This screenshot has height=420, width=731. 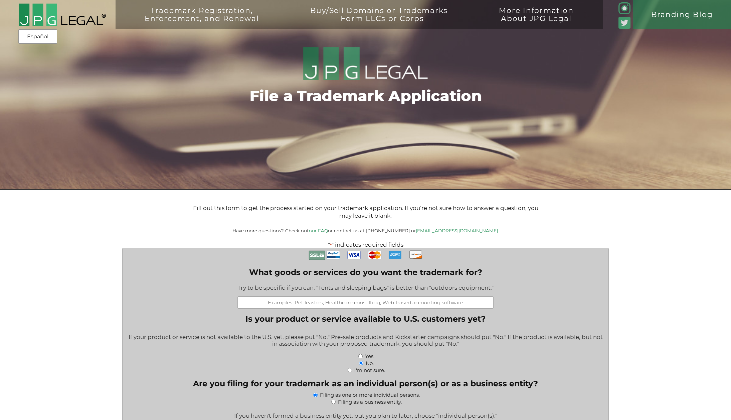 What do you see at coordinates (369, 402) in the screenshot?
I see `label: Filing as a business entity.` at bounding box center [369, 402].